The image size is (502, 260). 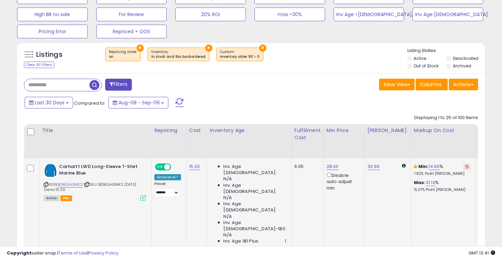 What do you see at coordinates (138, 102) in the screenshot?
I see `button: Aug-08 - Sep-06` at bounding box center [138, 102].